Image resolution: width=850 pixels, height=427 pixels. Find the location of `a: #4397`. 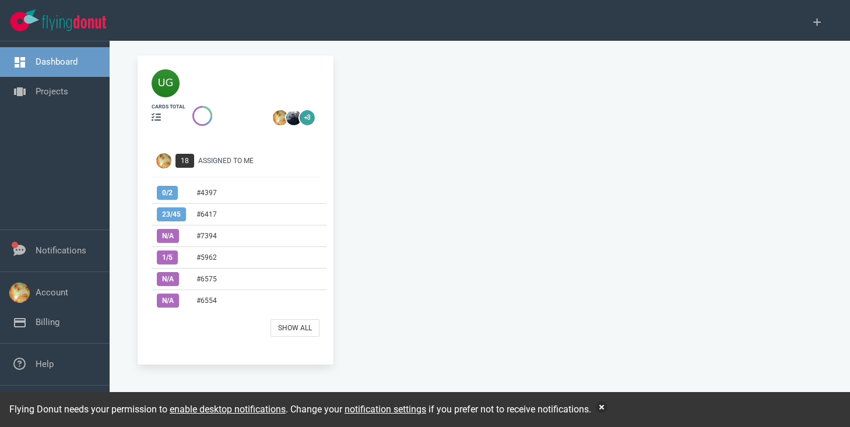

a: #4397 is located at coordinates (206, 193).